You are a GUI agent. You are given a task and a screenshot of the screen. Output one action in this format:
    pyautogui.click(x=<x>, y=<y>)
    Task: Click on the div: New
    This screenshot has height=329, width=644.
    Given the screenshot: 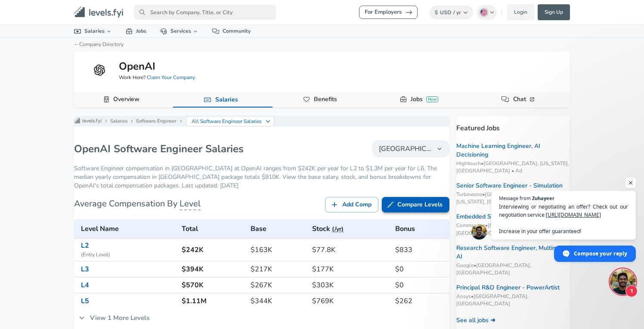 What is the action you would take?
    pyautogui.click(x=432, y=99)
    